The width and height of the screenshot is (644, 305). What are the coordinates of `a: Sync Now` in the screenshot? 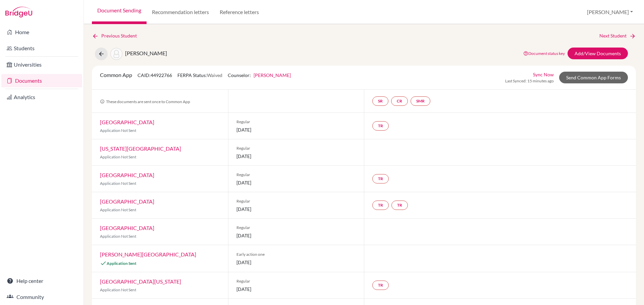 It's located at (543, 74).